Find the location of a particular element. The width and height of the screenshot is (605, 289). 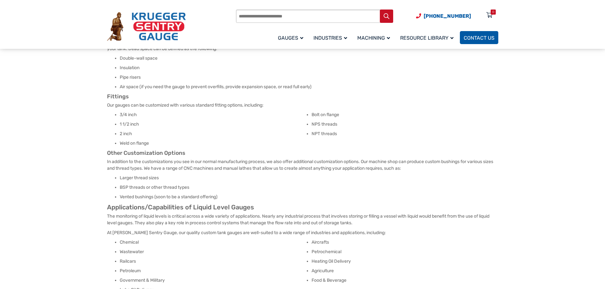

span: Gauges is located at coordinates (291, 38).